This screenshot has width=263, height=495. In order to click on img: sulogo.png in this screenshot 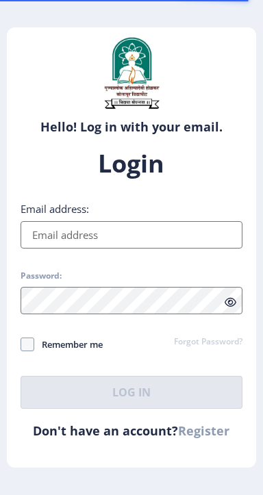, I will do `click(131, 73)`.